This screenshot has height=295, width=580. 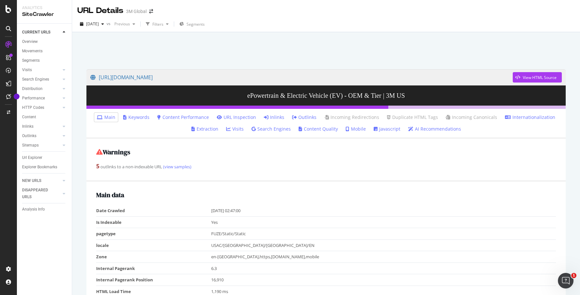 What do you see at coordinates (41, 98) in the screenshot?
I see `a: Performance` at bounding box center [41, 98].